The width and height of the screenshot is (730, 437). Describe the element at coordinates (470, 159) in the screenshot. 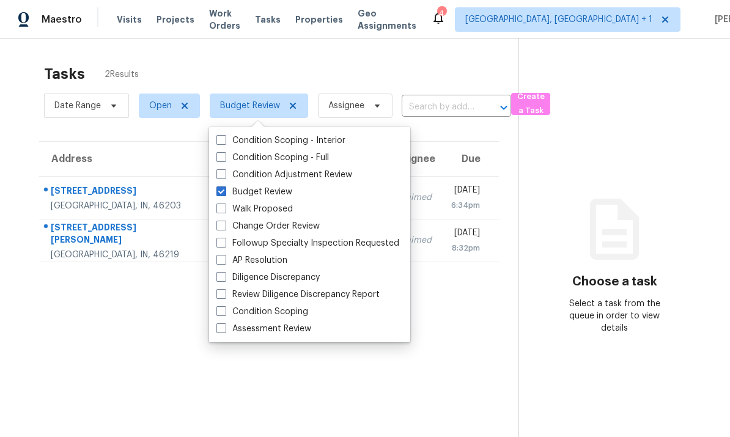

I see `th: Due` at that location.